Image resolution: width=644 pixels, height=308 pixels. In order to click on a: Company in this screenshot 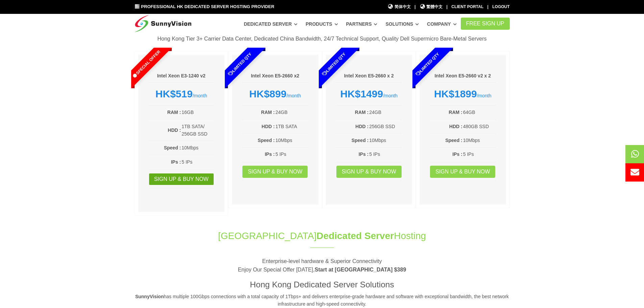, I will do `click(442, 24)`.